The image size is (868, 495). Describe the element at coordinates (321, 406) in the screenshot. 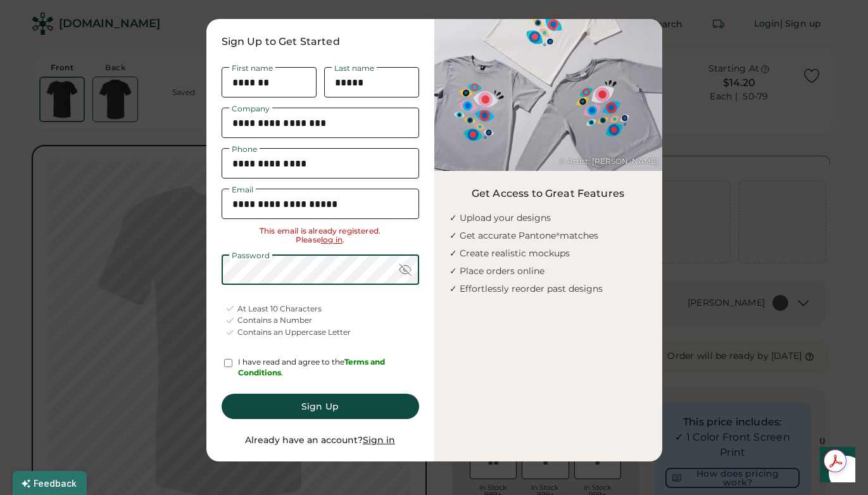

I see `button: Sign Up` at that location.